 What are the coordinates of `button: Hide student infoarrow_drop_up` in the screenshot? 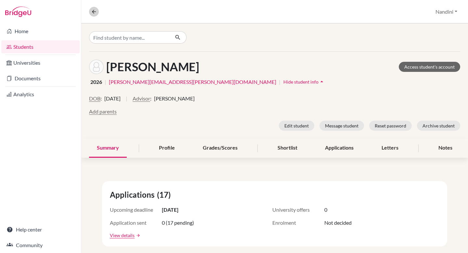 It's located at (304, 82).